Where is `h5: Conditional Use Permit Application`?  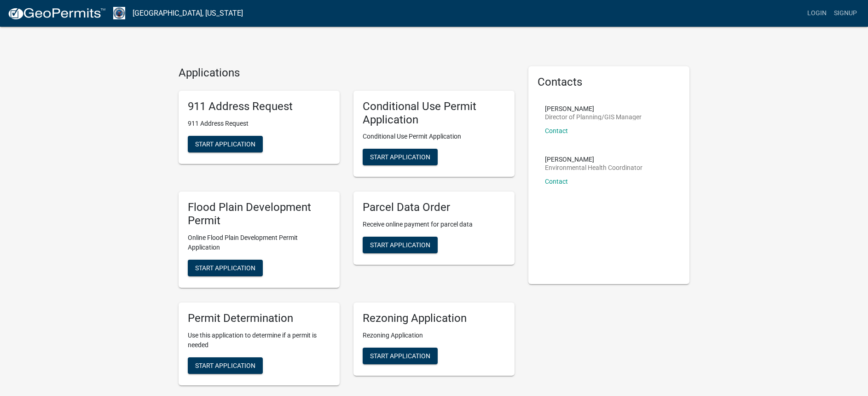 h5: Conditional Use Permit Application is located at coordinates (434, 113).